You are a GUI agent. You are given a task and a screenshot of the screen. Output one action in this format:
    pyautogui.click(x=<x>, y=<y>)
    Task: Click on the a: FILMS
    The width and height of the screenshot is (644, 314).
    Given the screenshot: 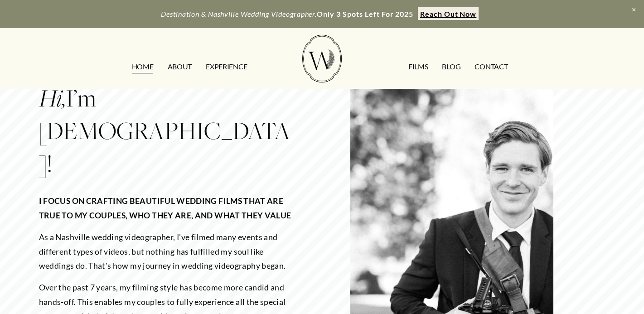 What is the action you would take?
    pyautogui.click(x=418, y=67)
    